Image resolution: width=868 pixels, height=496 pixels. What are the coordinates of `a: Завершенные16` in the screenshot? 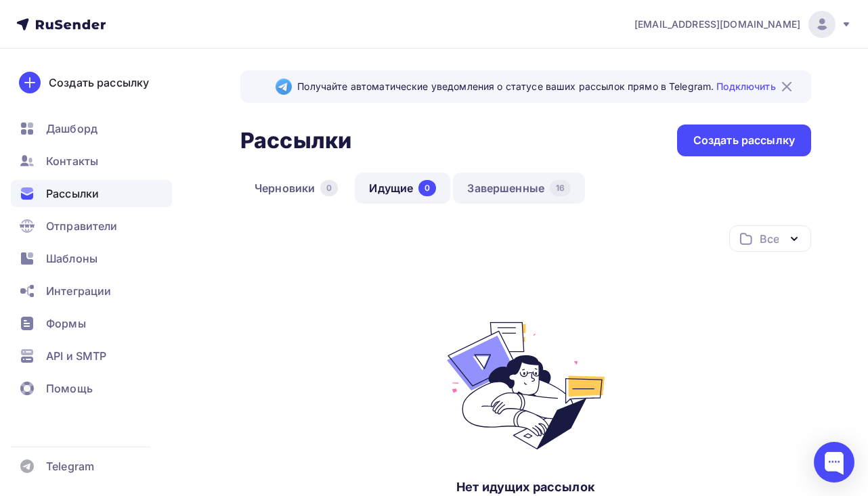 It's located at (519, 188).